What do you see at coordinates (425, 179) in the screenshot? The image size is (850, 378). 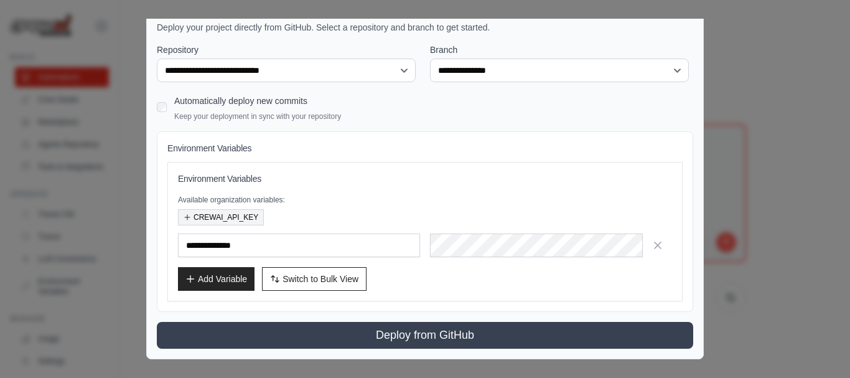 I see `h3: Environment Variables` at bounding box center [425, 179].